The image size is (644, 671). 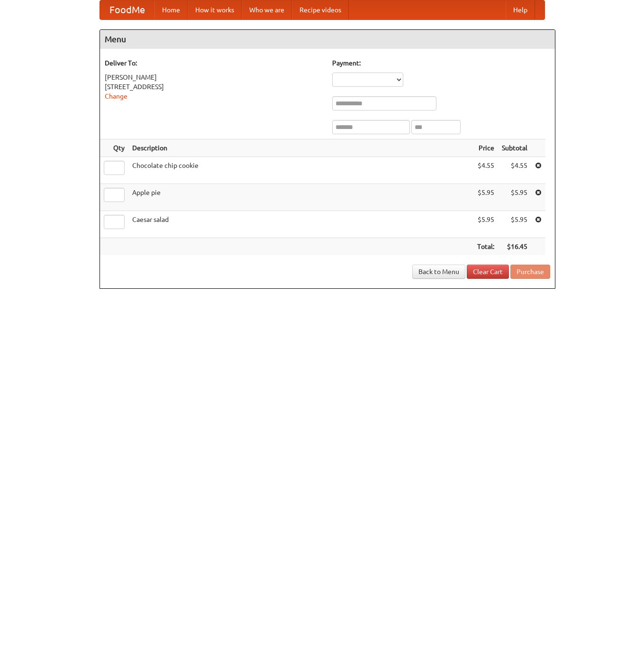 What do you see at coordinates (515, 148) in the screenshot?
I see `th: Subtotal` at bounding box center [515, 148].